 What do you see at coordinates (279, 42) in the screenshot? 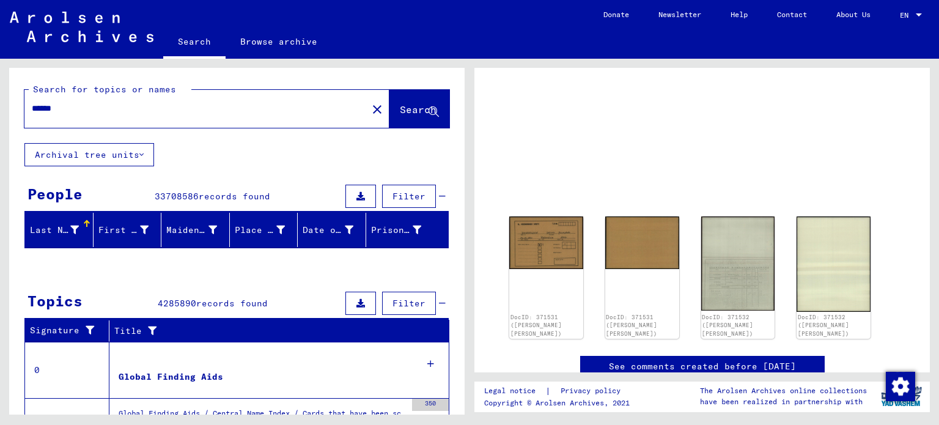
I see `a: Browse archive` at bounding box center [279, 42].